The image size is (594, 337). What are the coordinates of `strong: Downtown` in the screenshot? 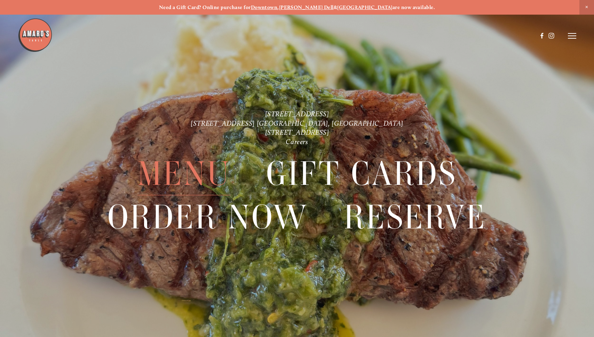 It's located at (264, 7).